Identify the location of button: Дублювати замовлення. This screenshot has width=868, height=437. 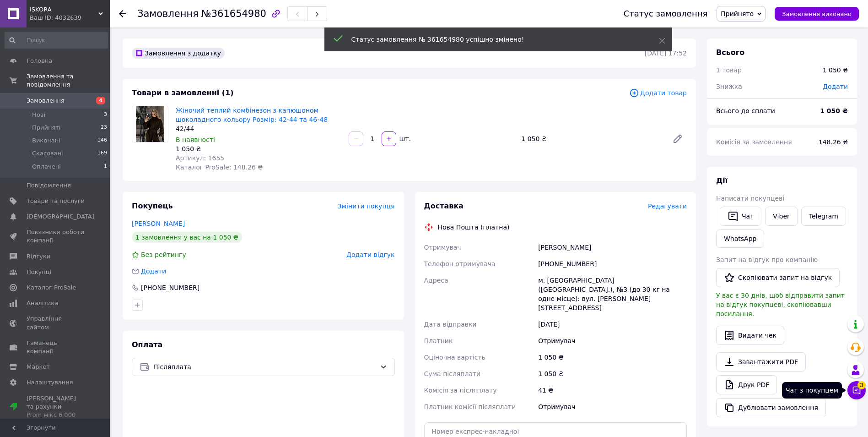
(772, 408).